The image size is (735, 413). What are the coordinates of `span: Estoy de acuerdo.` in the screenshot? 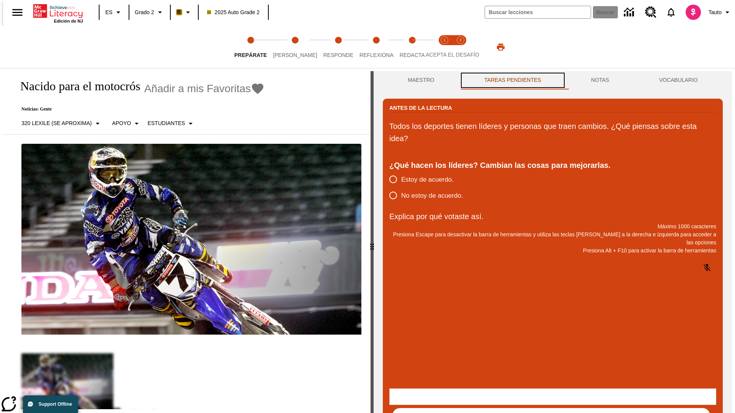 It's located at (427, 180).